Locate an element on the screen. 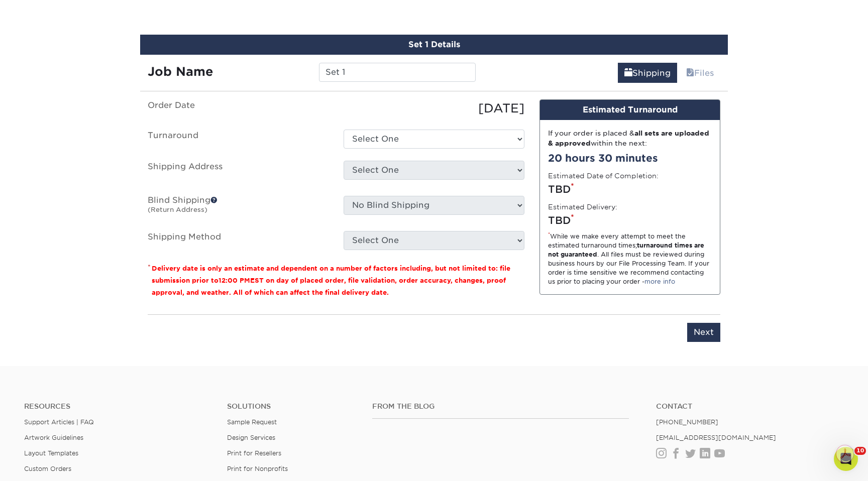 The image size is (868, 481). a: Layout Templates is located at coordinates (51, 453).